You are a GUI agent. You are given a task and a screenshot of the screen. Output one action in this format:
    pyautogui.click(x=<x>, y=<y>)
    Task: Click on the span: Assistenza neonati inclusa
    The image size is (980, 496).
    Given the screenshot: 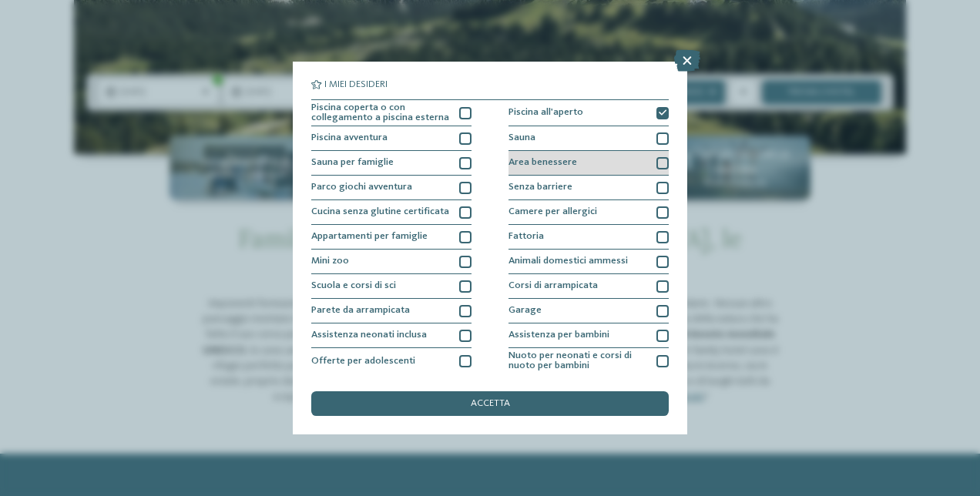 What is the action you would take?
    pyautogui.click(x=369, y=335)
    